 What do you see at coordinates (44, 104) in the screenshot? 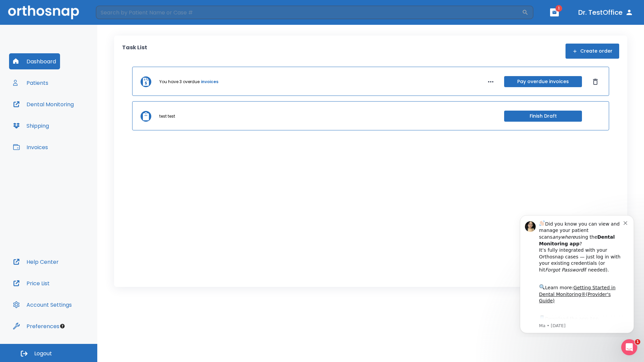
I see `a: Dental Monitoring` at bounding box center [44, 104].